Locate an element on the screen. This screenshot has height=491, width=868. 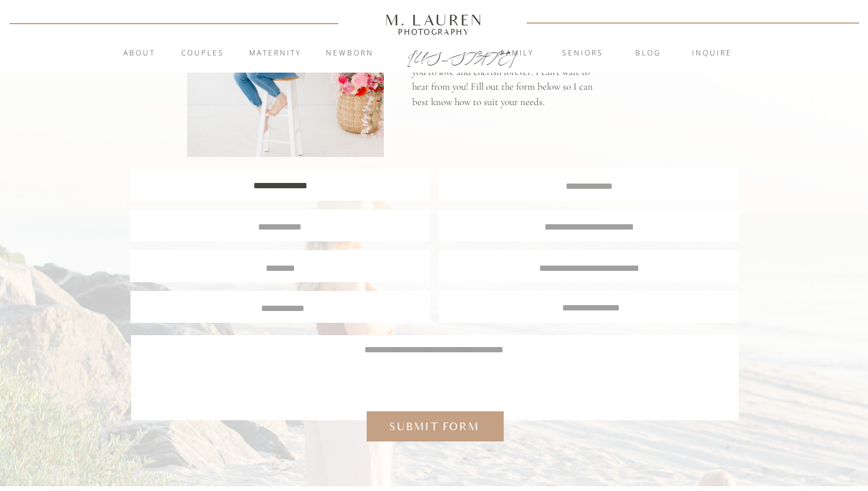
a: Seniors is located at coordinates (583, 54).